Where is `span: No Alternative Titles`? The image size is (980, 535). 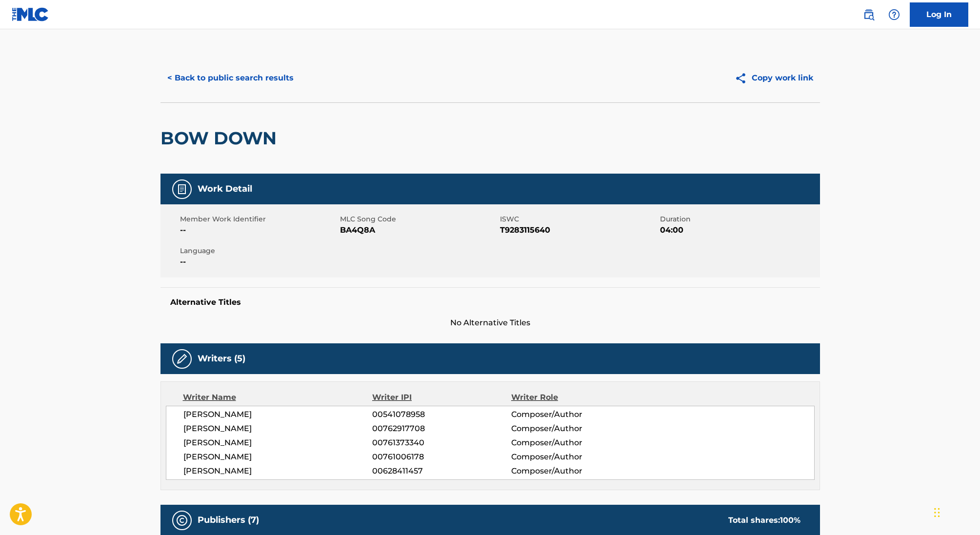 span: No Alternative Titles is located at coordinates (490, 323).